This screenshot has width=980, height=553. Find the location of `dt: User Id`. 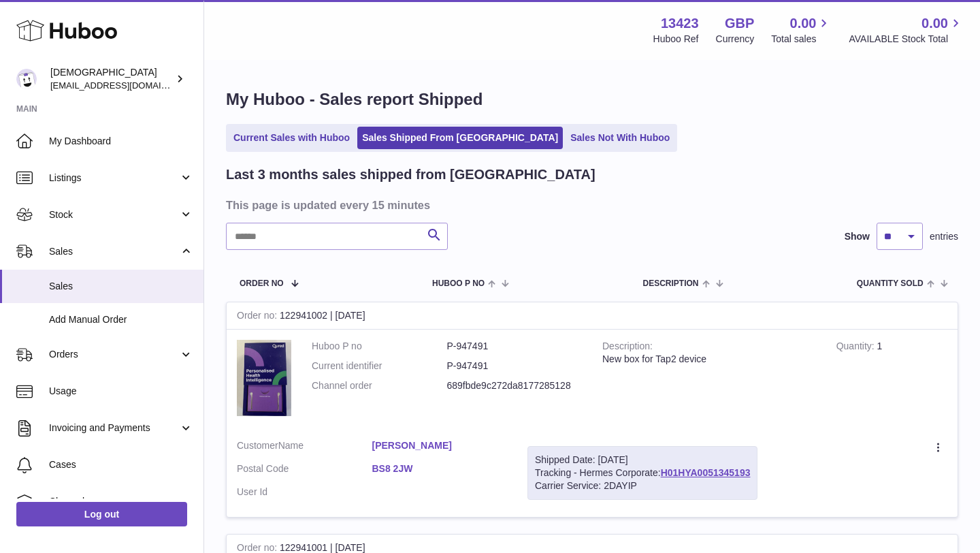

dt: User Id is located at coordinates (304, 491).